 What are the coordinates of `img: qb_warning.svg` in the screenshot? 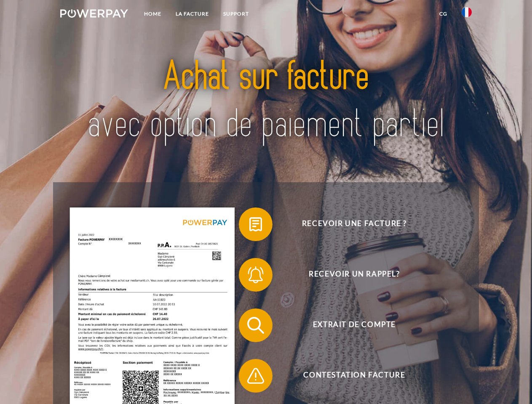 It's located at (256, 376).